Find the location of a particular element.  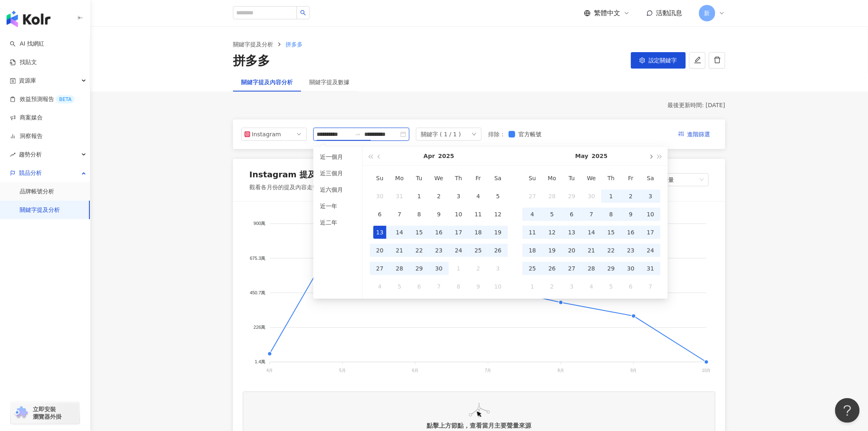

td: 2025-04-26 is located at coordinates (498, 250).